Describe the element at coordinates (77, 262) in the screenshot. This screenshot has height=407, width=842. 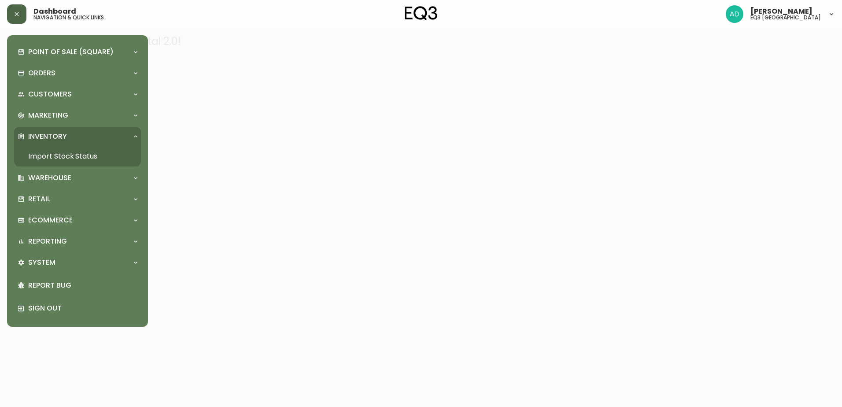
I see `div: System` at that location.